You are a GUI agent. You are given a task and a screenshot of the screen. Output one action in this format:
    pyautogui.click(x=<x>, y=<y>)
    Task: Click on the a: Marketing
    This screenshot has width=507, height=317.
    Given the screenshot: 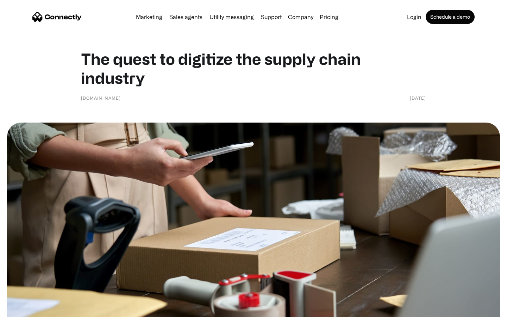 What is the action you would take?
    pyautogui.click(x=149, y=17)
    